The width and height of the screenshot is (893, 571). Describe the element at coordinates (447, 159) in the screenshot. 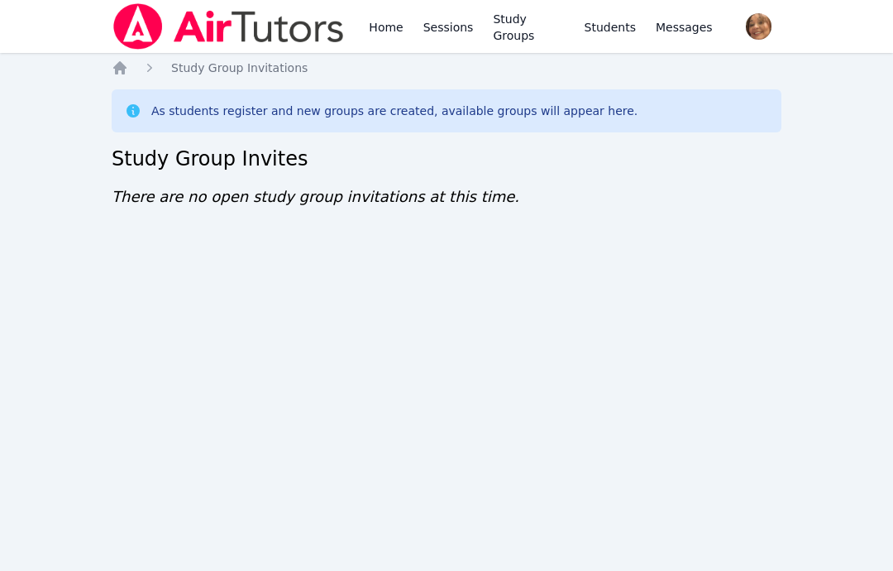

I see `h2: Study Group Invites` at that location.